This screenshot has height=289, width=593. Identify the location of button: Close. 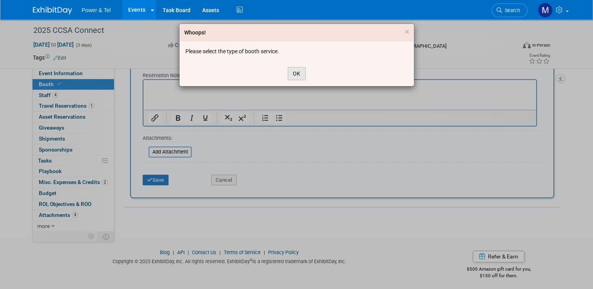
(407, 32).